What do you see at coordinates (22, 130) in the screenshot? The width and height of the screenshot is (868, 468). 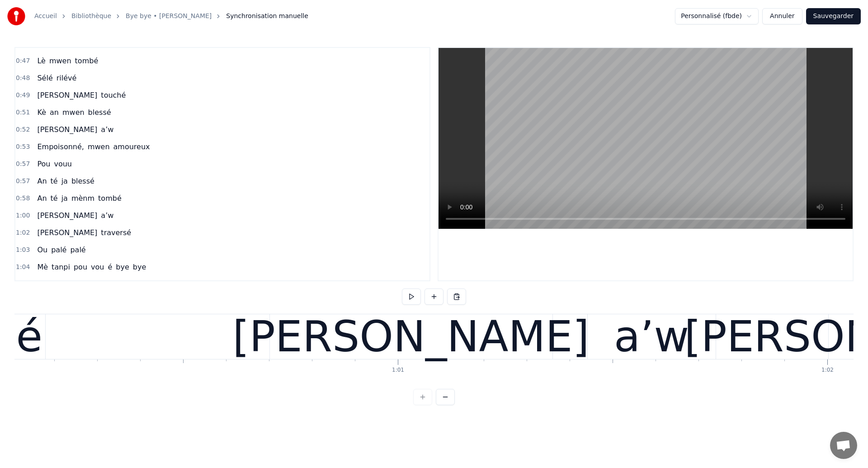 I see `span: 0:52` at bounding box center [22, 130].